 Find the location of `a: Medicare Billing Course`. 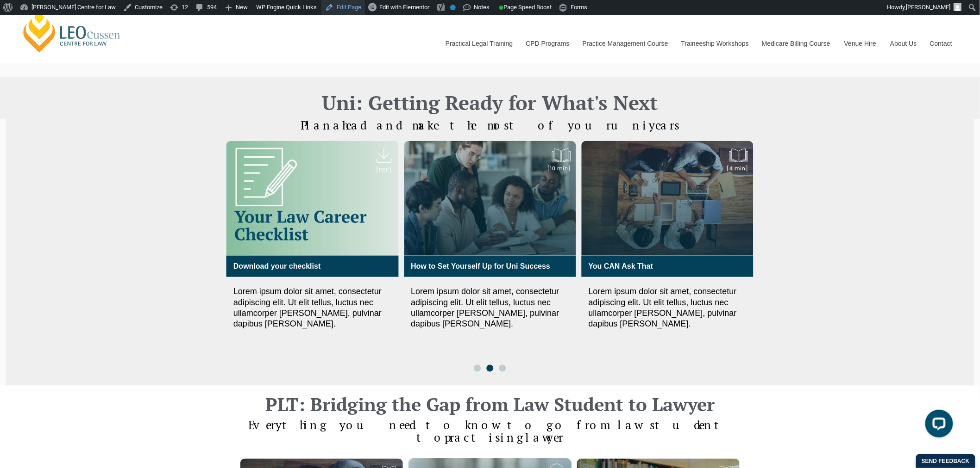

a: Medicare Billing Course is located at coordinates (795, 44).